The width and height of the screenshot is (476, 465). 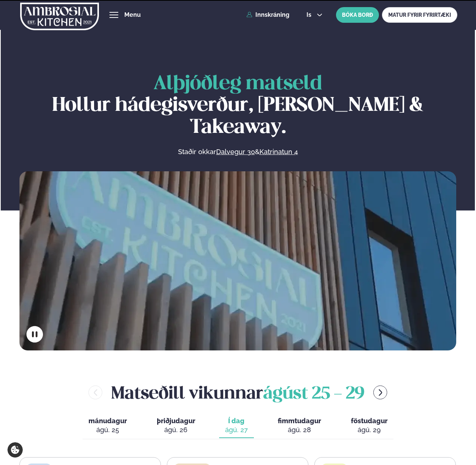 I want to click on a: Cookie settings, so click(x=15, y=450).